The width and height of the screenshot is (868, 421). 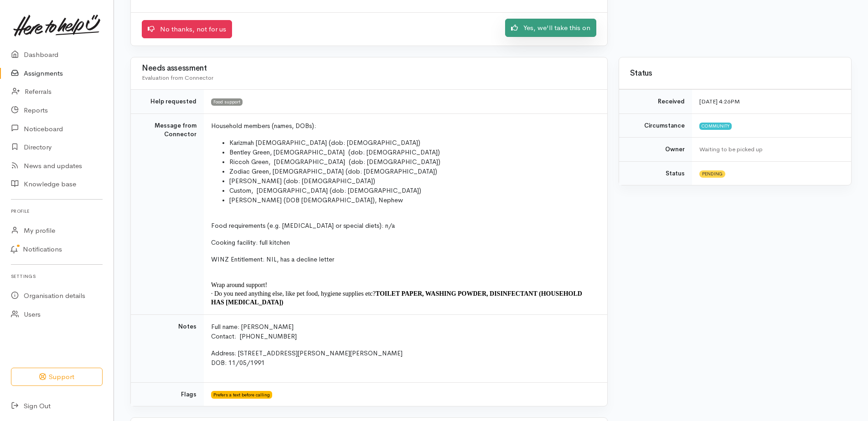 I want to click on td: Status, so click(x=655, y=173).